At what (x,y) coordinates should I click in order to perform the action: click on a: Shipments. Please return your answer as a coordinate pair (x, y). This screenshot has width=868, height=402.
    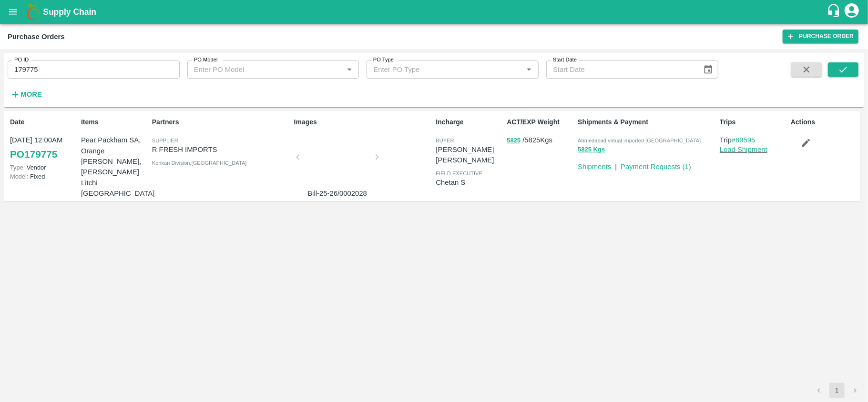
    Looking at the image, I should click on (595, 167).